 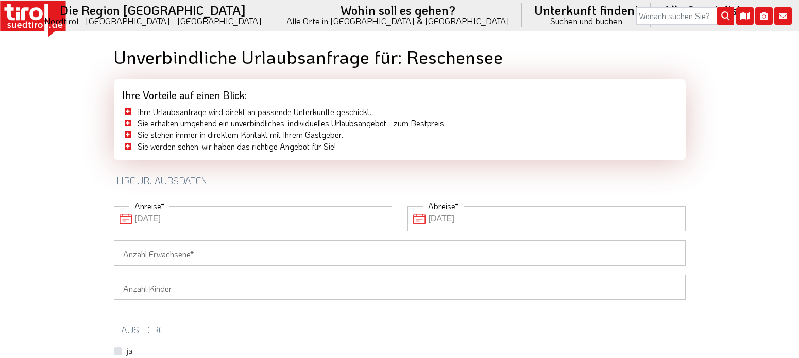 What do you see at coordinates (685, 16) in the screenshot?
I see `input: Wonach suchen Sie?` at bounding box center [685, 16].